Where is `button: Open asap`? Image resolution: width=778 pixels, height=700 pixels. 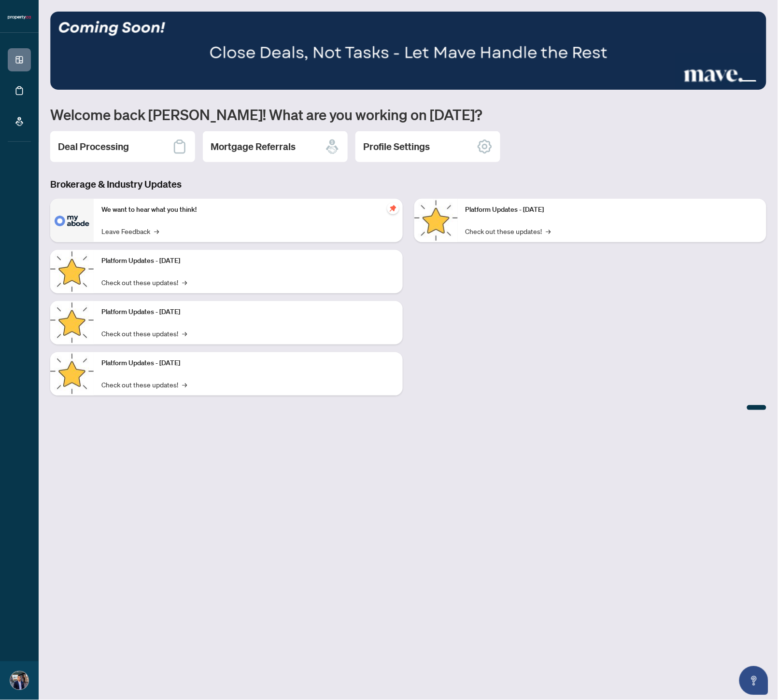
button: Open asap is located at coordinates (753, 681).